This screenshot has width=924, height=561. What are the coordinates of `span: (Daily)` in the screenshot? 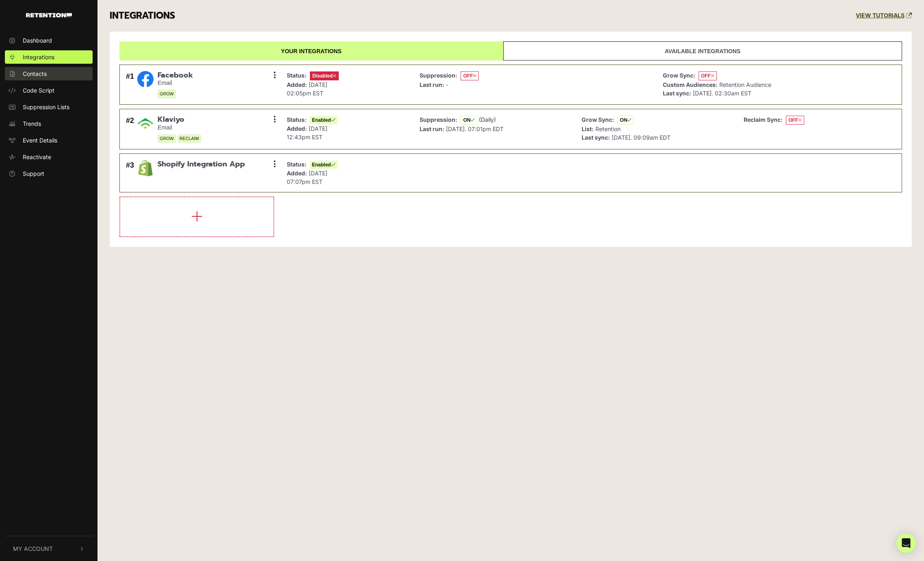 It's located at (488, 120).